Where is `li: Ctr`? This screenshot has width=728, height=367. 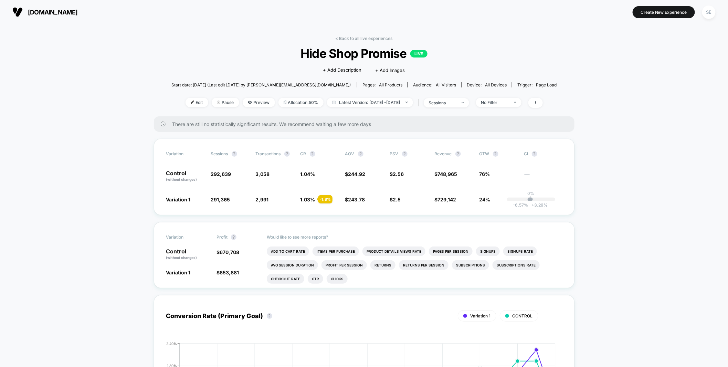 li: Ctr is located at coordinates (315, 279).